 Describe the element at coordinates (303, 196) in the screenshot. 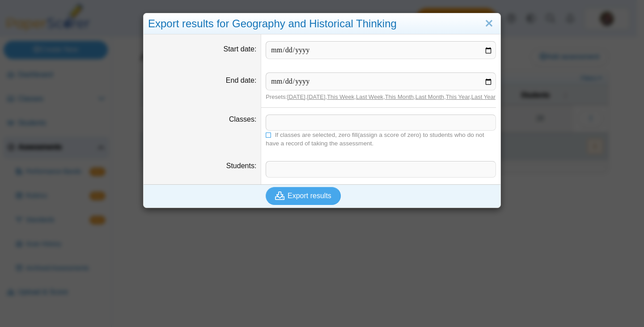

I see `button: Export results` at that location.